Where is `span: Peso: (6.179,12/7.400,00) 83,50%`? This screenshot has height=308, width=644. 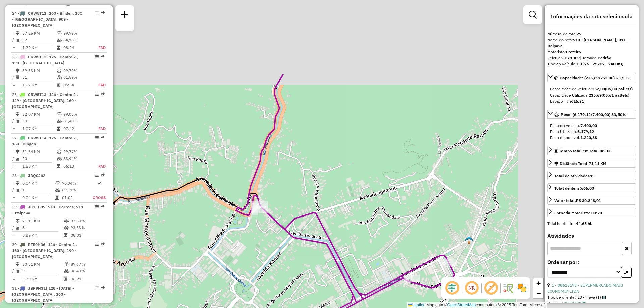
span: Peso: (6.179,12/7.400,00) 83,50% is located at coordinates (593, 114).